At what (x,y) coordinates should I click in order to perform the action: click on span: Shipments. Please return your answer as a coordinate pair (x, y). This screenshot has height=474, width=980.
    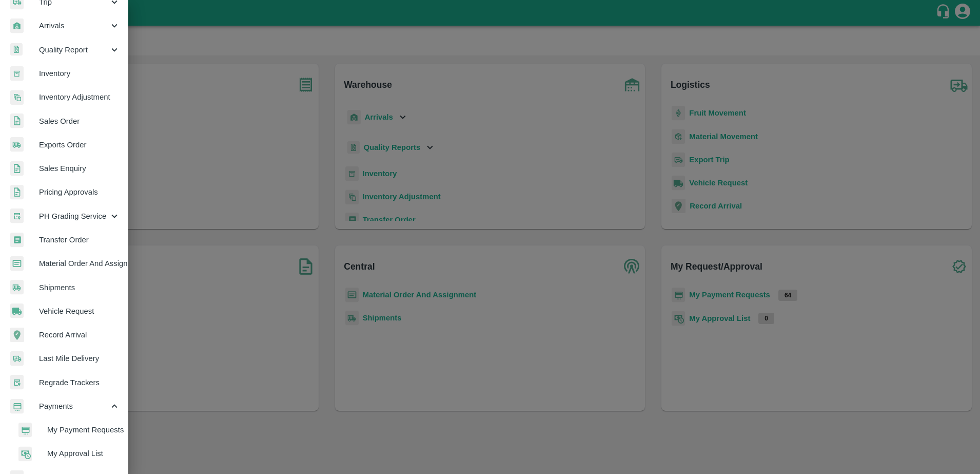
    Looking at the image, I should click on (79, 287).